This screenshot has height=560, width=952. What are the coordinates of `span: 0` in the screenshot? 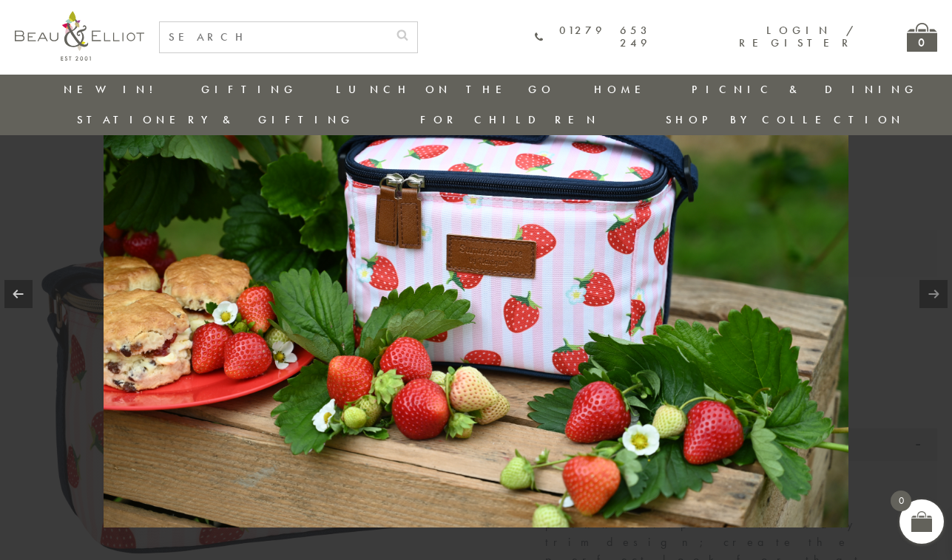 It's located at (901, 501).